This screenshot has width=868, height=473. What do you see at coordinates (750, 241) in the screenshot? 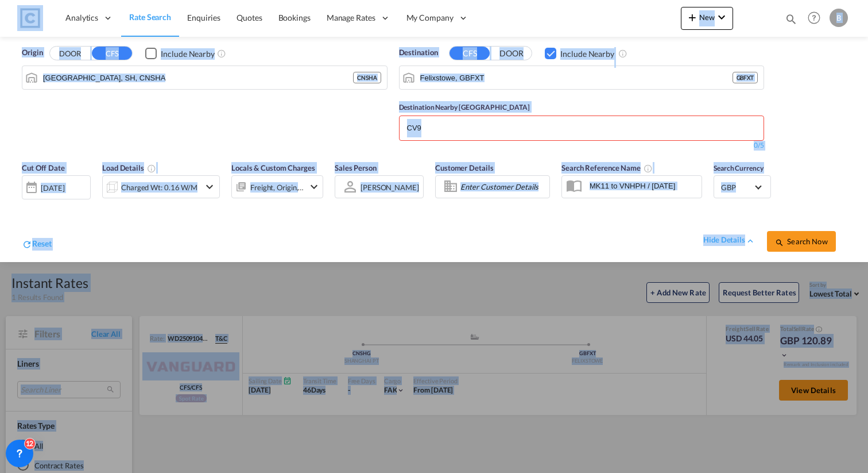
I see `md-icon: icon-chevron-up` at bounding box center [750, 241].